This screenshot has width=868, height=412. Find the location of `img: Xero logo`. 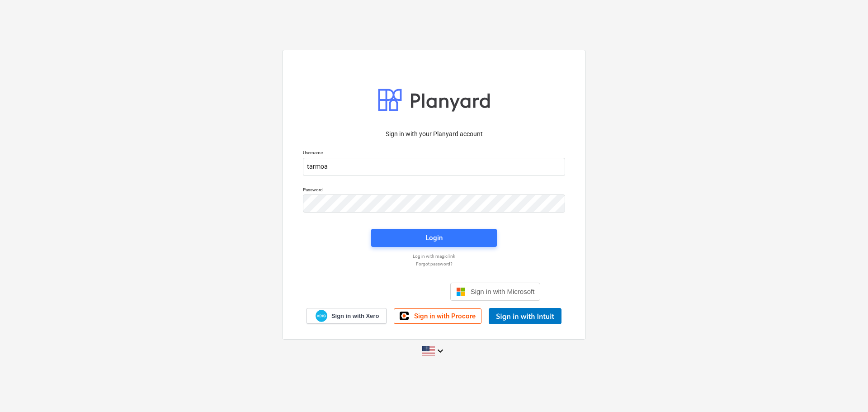

img: Xero logo is located at coordinates (322, 316).